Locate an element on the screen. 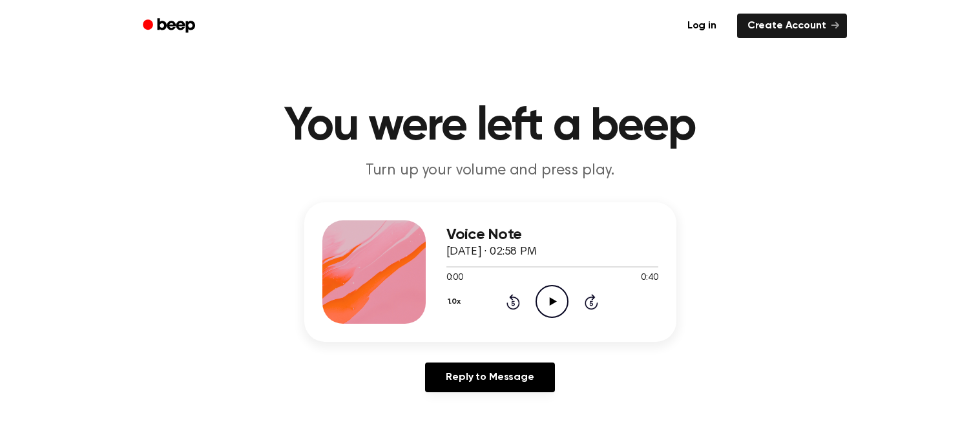 The image size is (980, 442). h1: You were left a beep is located at coordinates (490, 127).